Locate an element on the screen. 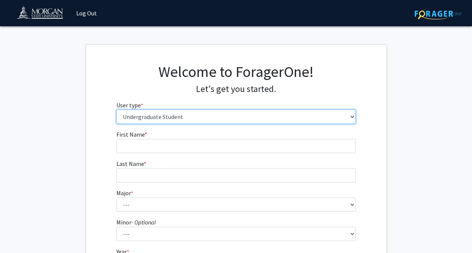  h1: Welcome to ForagerOne! is located at coordinates (236, 72).